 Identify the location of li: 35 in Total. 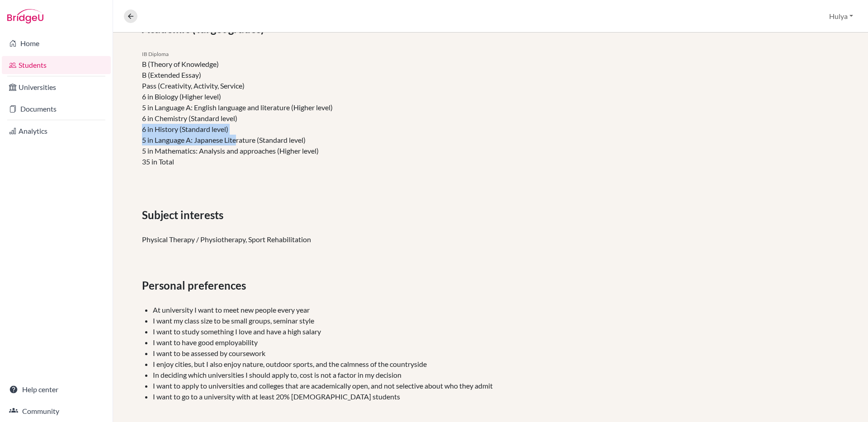
(313, 162).